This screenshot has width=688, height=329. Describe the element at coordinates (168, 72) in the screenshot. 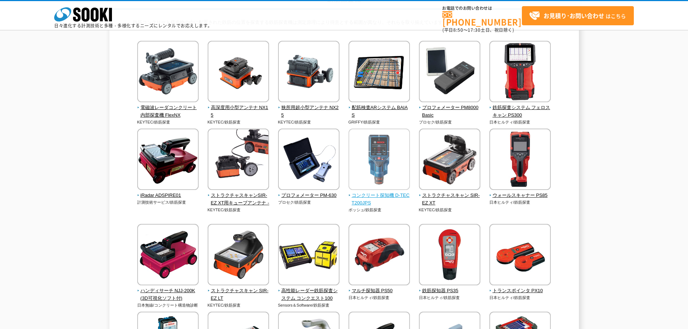

I see `img: 電磁波レーダコンクリート内部探査機 FlexNX` at that location.